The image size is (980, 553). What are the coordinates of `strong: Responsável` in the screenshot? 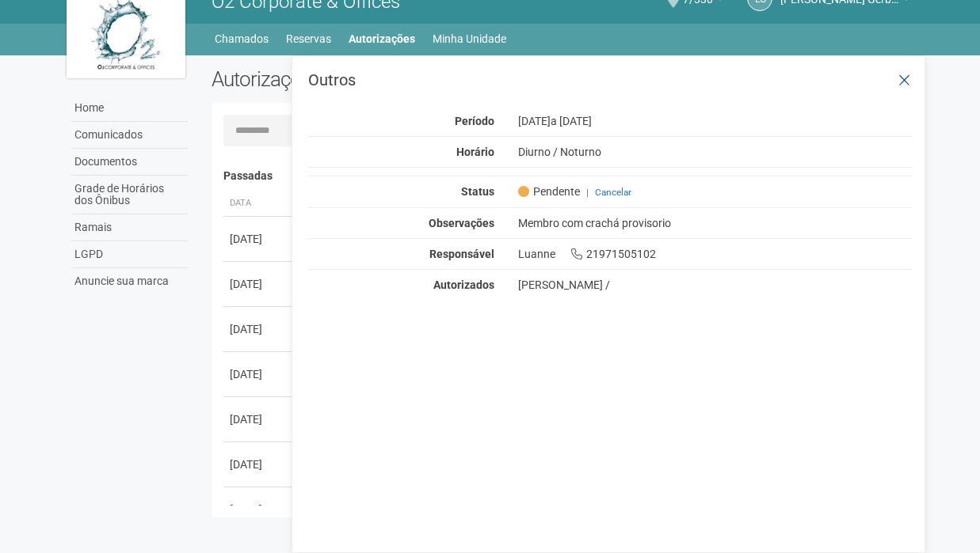 It's located at (462, 255).